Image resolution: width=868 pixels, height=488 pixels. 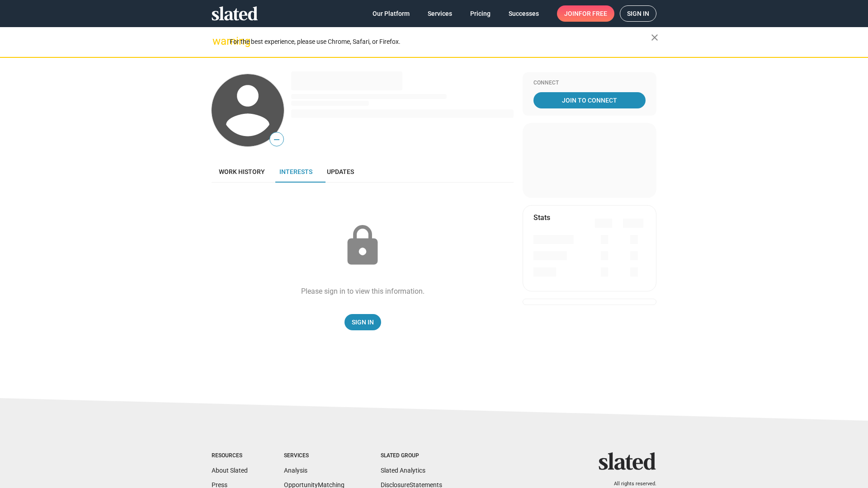 What do you see at coordinates (589, 100) in the screenshot?
I see `a: Join To Connect` at bounding box center [589, 100].